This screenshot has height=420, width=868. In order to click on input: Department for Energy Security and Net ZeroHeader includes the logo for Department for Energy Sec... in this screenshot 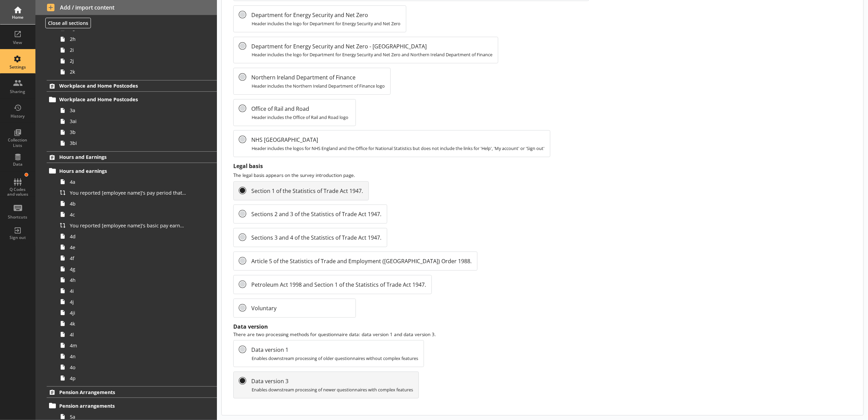, I will do `click(242, 14)`.